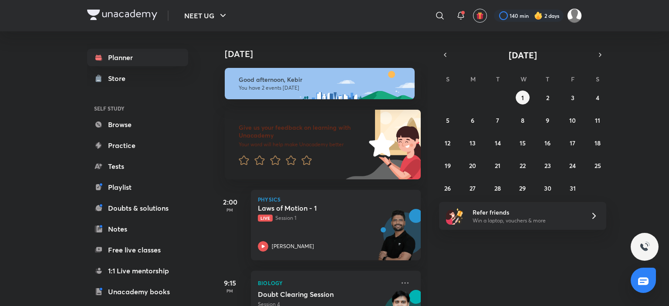 Image resolution: width=669 pixels, height=306 pixels. Describe the element at coordinates (523, 98) in the screenshot. I see `abbr: October 1, 2025` at that location.